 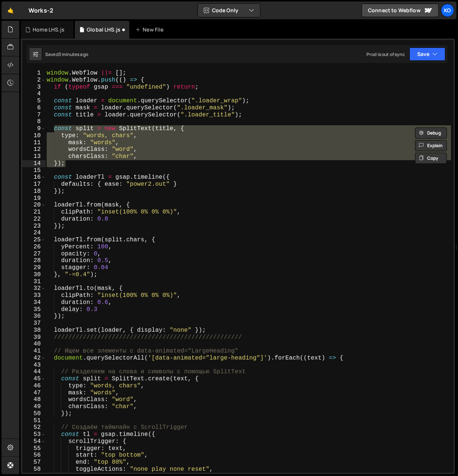 I want to click on div: 46, so click(x=34, y=387).